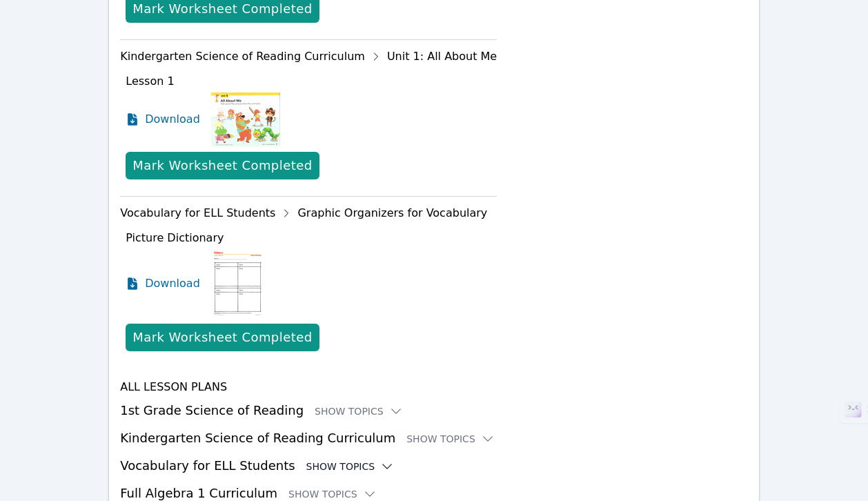 This screenshot has width=868, height=501. I want to click on img: Lesson 1, so click(246, 119).